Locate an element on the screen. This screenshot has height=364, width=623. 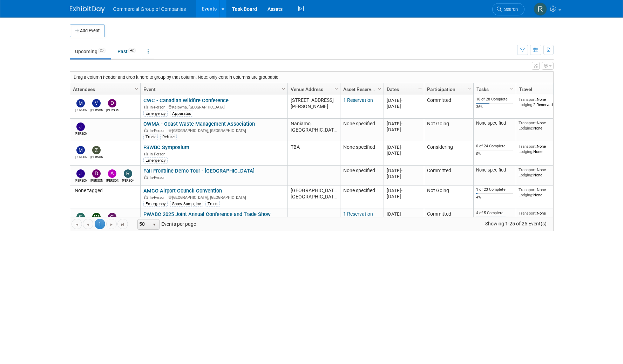
td: Committed is located at coordinates (449, 175).